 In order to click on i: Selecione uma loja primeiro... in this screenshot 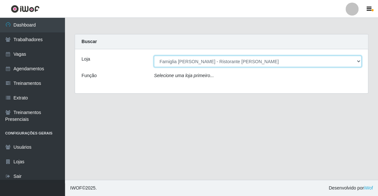, I will do `click(184, 76)`.